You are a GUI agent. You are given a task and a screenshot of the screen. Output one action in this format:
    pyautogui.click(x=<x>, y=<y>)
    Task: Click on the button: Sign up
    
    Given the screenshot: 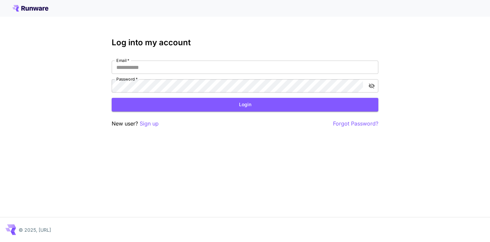 What is the action you would take?
    pyautogui.click(x=149, y=124)
    